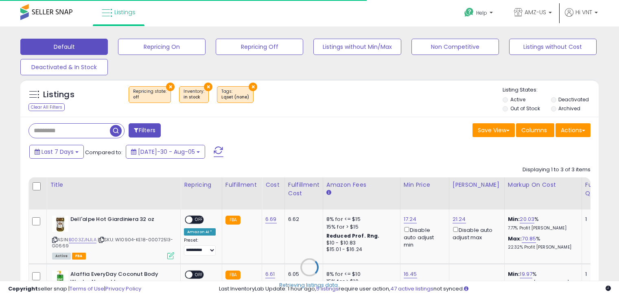  Describe the element at coordinates (481, 13) in the screenshot. I see `span: Help` at that location.